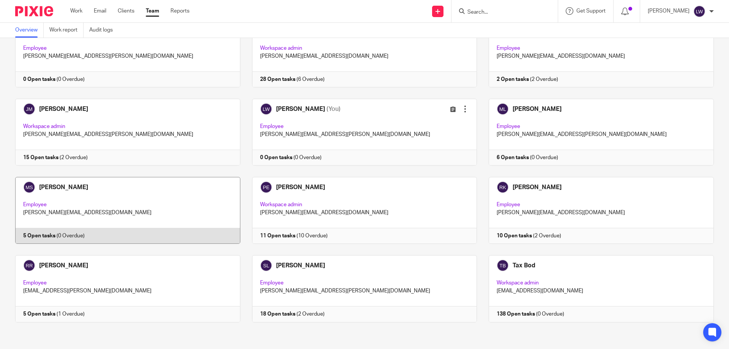 The height and width of the screenshot is (349, 729). Describe the element at coordinates (699, 11) in the screenshot. I see `img: svg%3E` at that location.